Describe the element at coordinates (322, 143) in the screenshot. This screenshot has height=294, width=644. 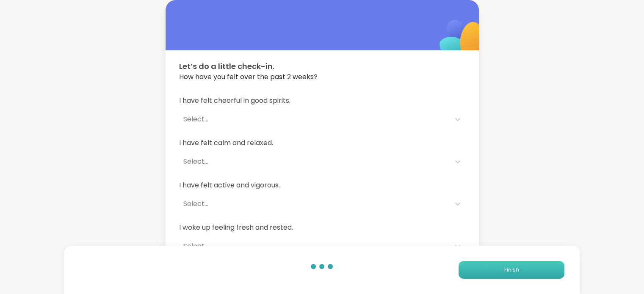
I see `span: I have felt calm and relaxed.` at that location.